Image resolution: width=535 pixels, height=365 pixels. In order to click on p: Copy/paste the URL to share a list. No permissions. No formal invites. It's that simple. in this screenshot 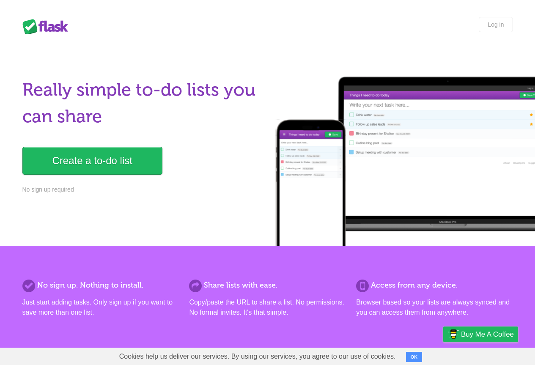, I will do `click(267, 307)`.